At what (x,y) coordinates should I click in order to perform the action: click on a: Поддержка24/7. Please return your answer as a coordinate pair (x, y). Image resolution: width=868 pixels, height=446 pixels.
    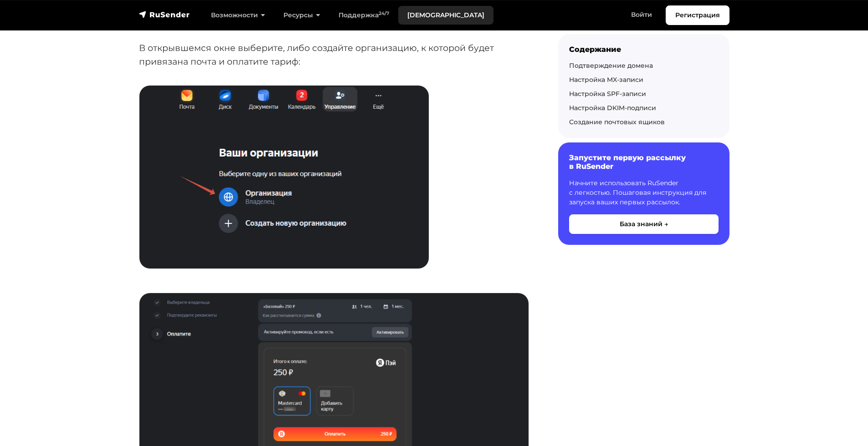
    Looking at the image, I should click on (364, 15).